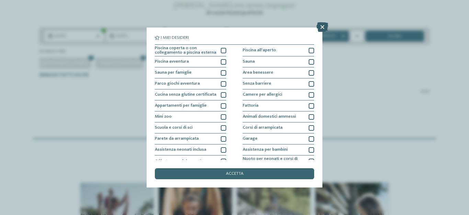 Image resolution: width=469 pixels, height=215 pixels. I want to click on span: Camere per allergici, so click(262, 94).